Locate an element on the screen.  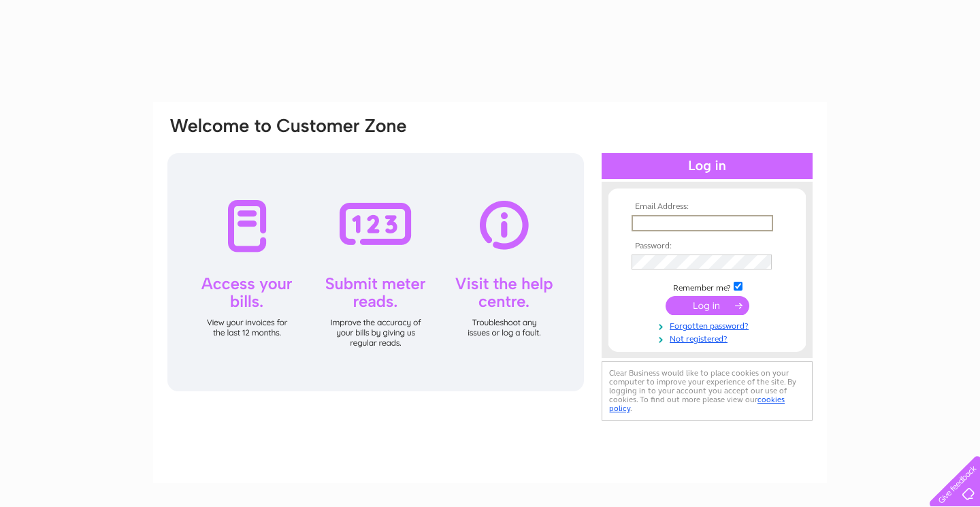
a: Forgotten password? is located at coordinates (709, 324).